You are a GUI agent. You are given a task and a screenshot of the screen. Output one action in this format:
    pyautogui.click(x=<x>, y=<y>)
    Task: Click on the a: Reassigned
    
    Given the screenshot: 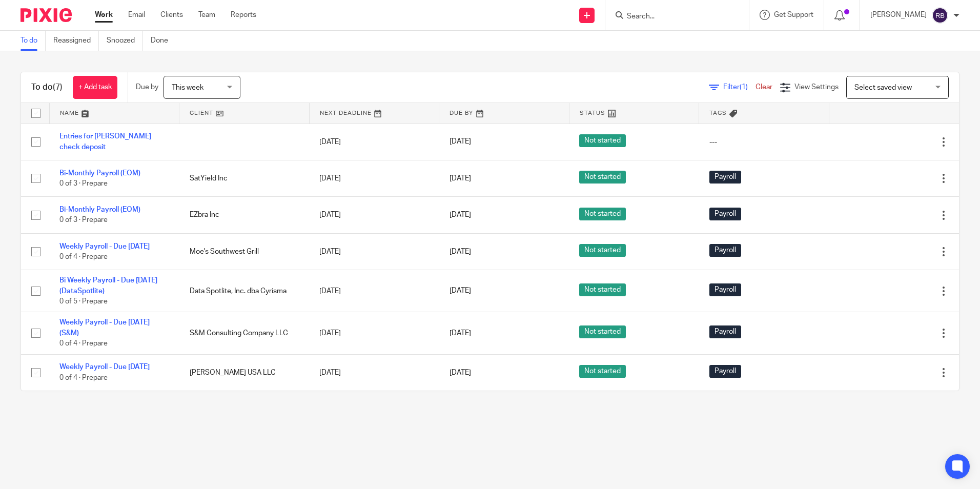 What is the action you would take?
    pyautogui.click(x=76, y=41)
    